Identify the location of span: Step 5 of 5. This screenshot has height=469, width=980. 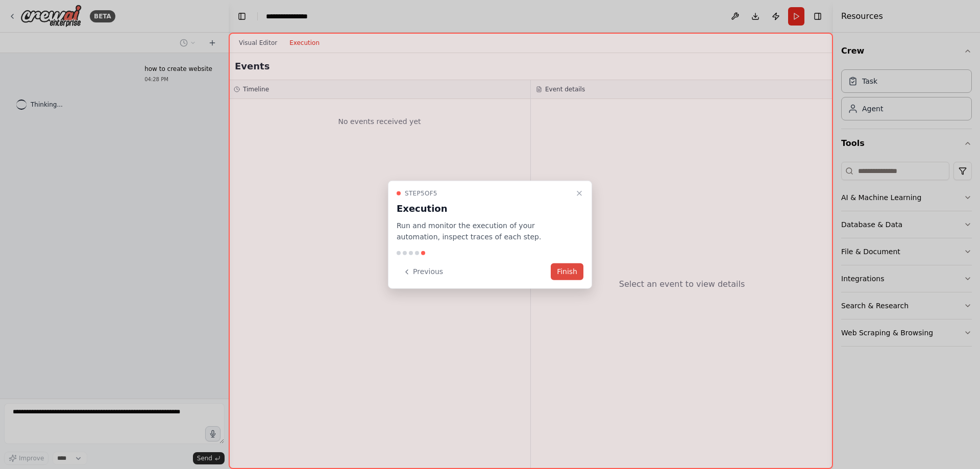
(421, 193).